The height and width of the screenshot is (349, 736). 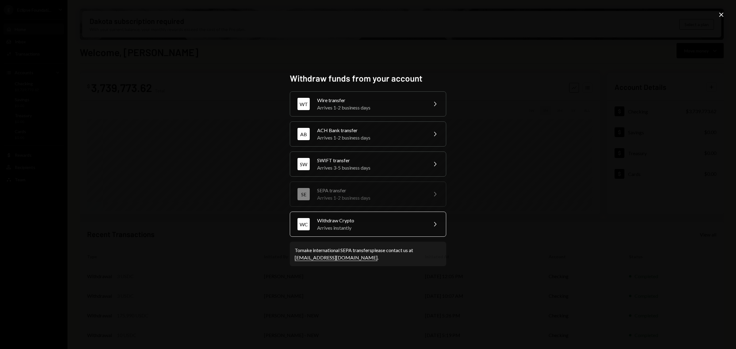 I want to click on button: ABACH Bank transferArrives 1-2 business days, so click(x=368, y=134).